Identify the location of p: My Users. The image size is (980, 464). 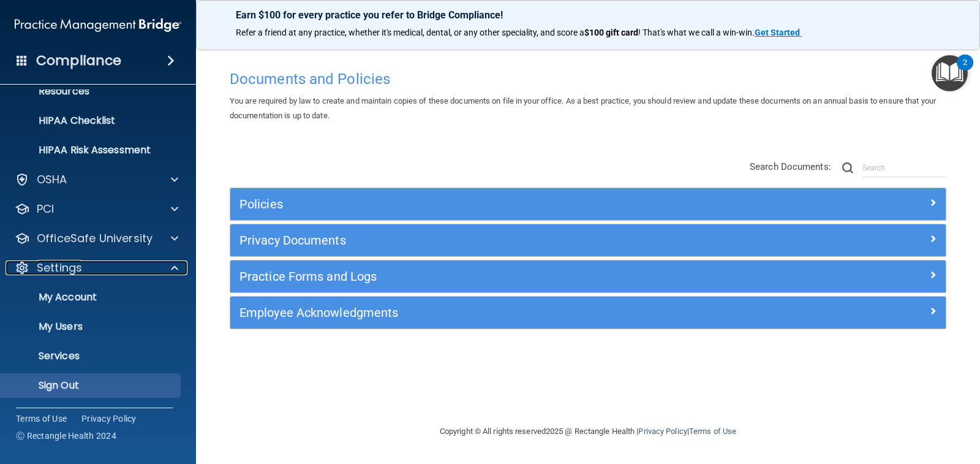
(91, 327).